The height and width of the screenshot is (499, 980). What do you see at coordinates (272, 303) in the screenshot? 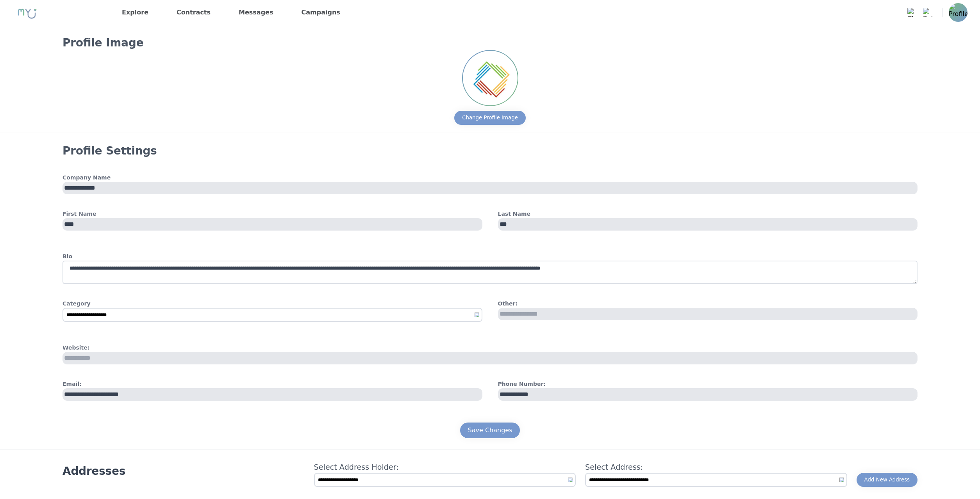
I see `h4: Category` at bounding box center [272, 303].